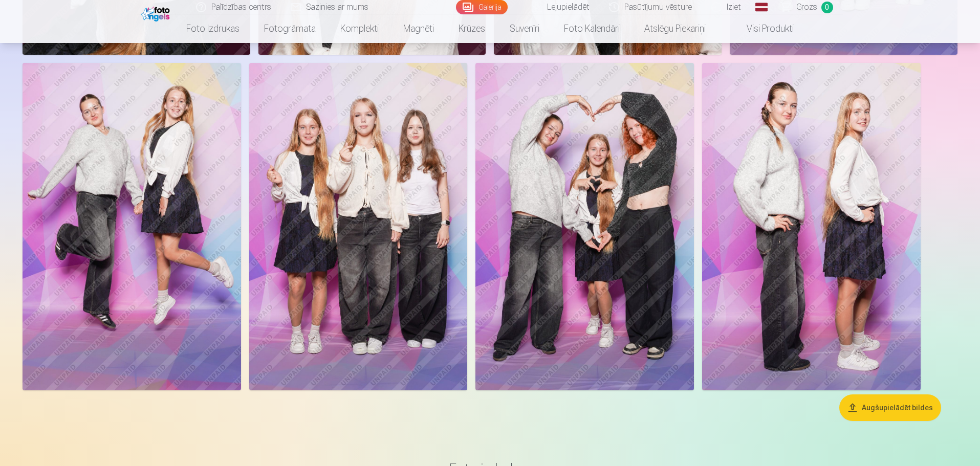  Describe the element at coordinates (762, 29) in the screenshot. I see `a: Visi produkti` at that location.